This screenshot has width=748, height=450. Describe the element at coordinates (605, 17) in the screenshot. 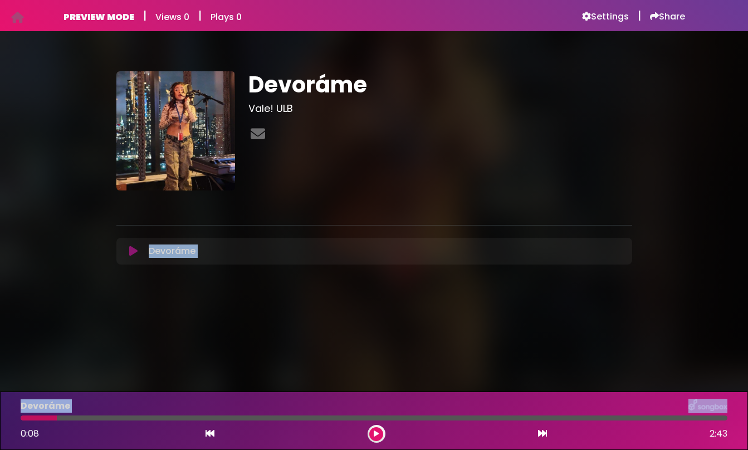

I see `a: Settings` at that location.